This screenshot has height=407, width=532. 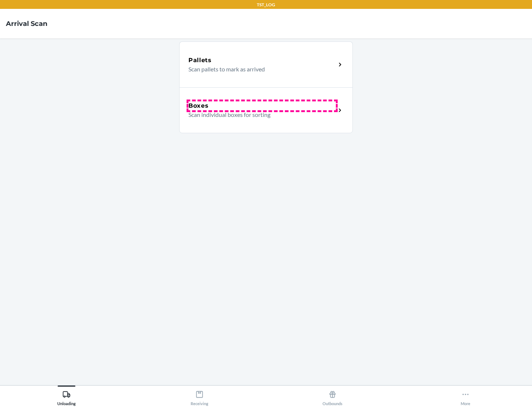 What do you see at coordinates (198, 106) in the screenshot?
I see `h5: Boxes` at bounding box center [198, 106].